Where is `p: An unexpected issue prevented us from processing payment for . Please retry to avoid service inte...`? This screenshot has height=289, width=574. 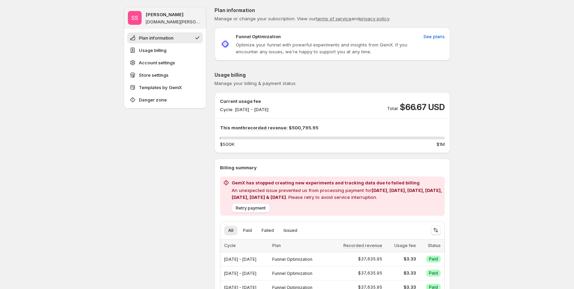 p: An unexpected issue prevented us from processing payment for . Please retry to avoid service inte... is located at coordinates (337, 194).